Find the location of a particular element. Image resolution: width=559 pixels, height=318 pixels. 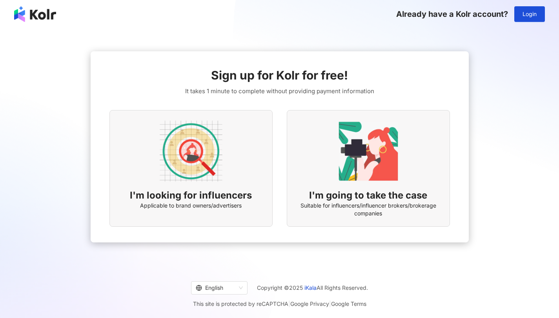

img: KOL identity option is located at coordinates (368, 151).